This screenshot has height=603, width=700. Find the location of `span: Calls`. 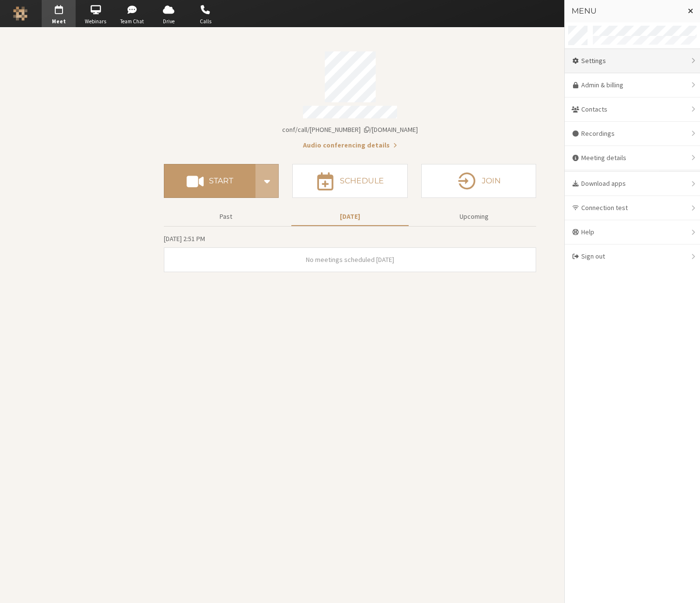

span: Calls is located at coordinates (206, 21).